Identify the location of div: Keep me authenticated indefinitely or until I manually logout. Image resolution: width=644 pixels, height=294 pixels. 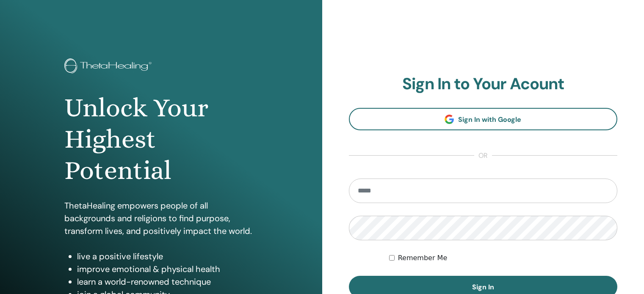
(503, 258).